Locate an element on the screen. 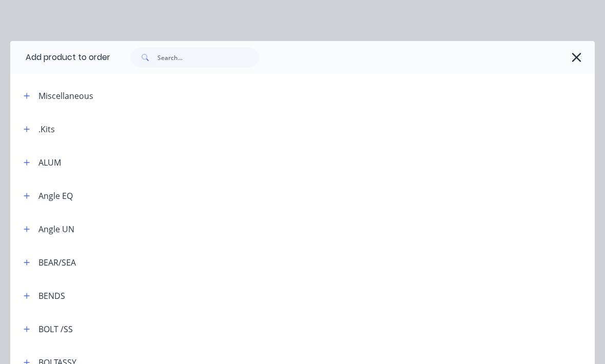 The height and width of the screenshot is (364, 605). div: Angle UN is located at coordinates (57, 229).